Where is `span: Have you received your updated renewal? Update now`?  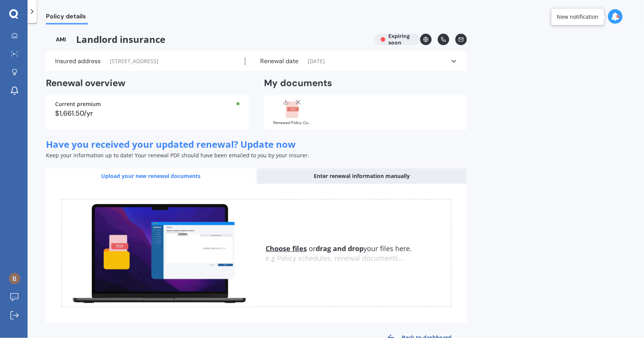 span: Have you received your updated renewal? Update now is located at coordinates (171, 144).